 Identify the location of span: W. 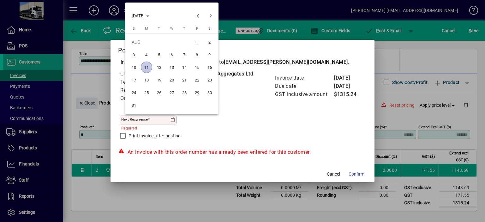
(172, 28).